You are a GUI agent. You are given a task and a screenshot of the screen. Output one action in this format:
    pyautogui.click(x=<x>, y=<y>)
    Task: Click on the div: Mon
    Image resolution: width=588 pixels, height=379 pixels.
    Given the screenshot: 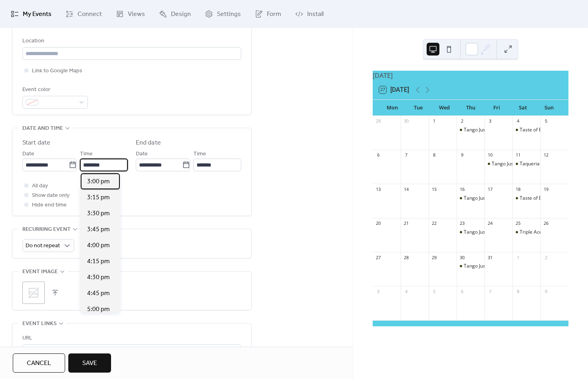 What is the action you would take?
    pyautogui.click(x=392, y=108)
    